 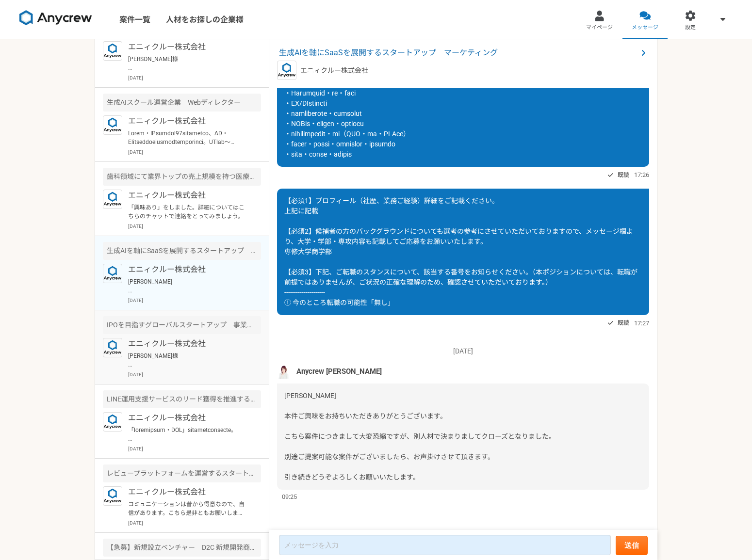 What do you see at coordinates (188, 508) in the screenshot?
I see `p: コミュニケーションは昔から得意なので、自信があります。こちら是非ともお願いします！` at bounding box center [188, 508].